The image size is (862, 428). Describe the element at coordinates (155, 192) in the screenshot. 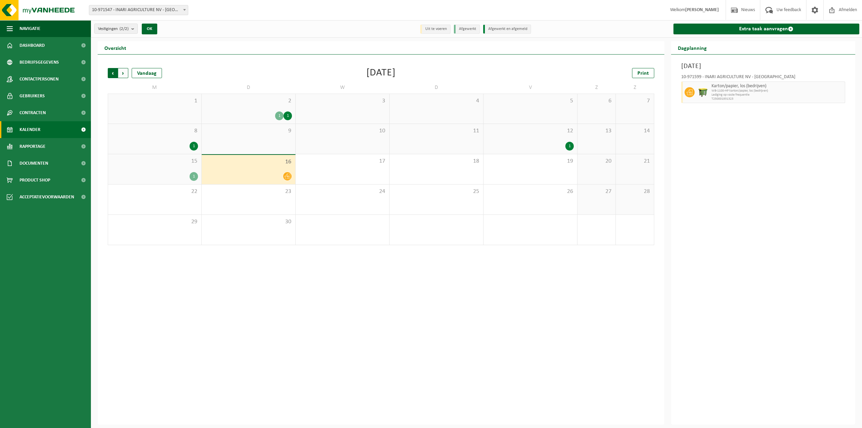

I see `span: 22` at that location.